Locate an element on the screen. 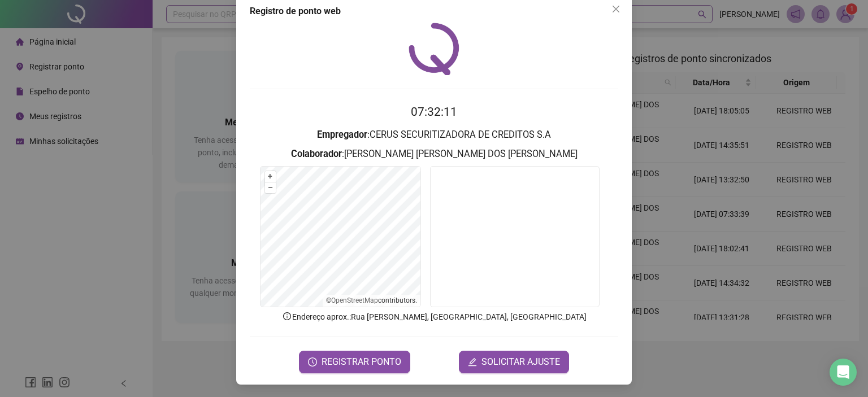  button: editSOLICITAR AJUSTE is located at coordinates (514, 362).